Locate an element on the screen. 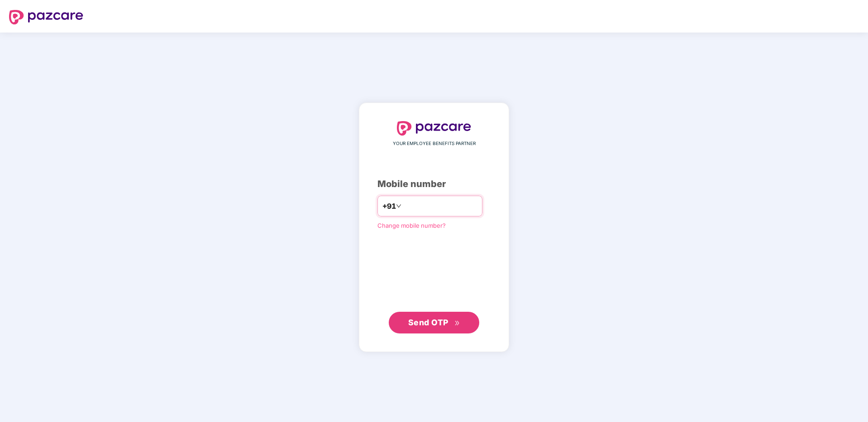 This screenshot has height=422, width=868. span: +91 is located at coordinates (389, 206).